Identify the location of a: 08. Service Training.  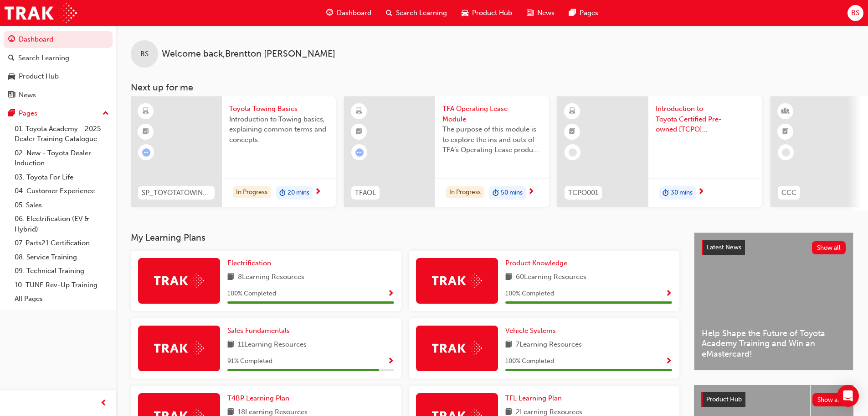
(61, 257).